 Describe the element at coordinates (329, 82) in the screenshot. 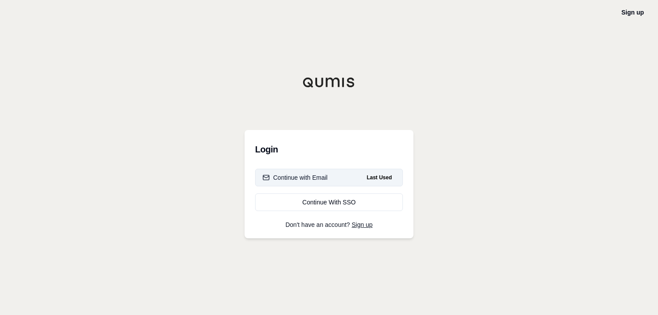

I see `img: Qumis` at that location.